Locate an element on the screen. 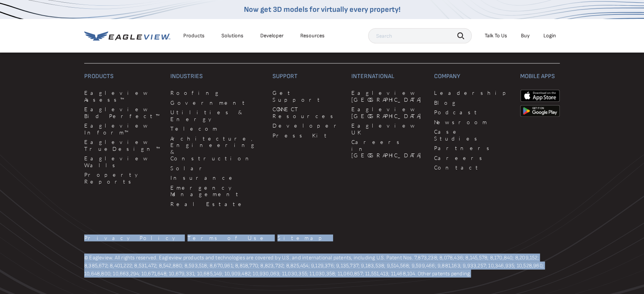 The height and width of the screenshot is (294, 644). a: Telecom is located at coordinates (217, 129).